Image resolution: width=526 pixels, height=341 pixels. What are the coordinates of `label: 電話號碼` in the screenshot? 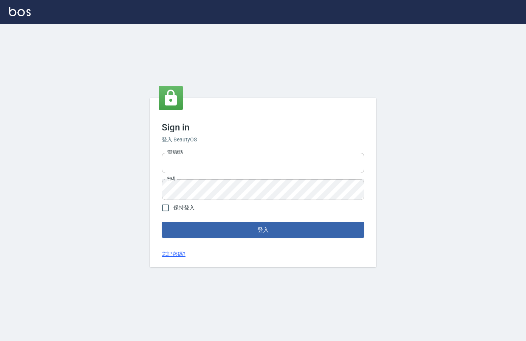 It's located at (175, 152).